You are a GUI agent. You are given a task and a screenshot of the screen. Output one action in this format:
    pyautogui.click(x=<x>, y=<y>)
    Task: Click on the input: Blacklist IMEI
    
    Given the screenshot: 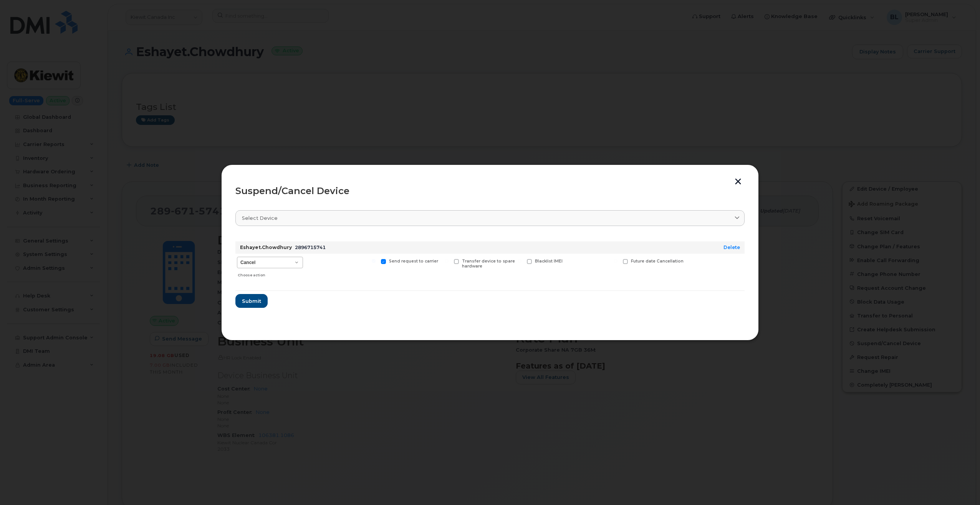 What is the action you would take?
    pyautogui.click(x=520, y=261)
    